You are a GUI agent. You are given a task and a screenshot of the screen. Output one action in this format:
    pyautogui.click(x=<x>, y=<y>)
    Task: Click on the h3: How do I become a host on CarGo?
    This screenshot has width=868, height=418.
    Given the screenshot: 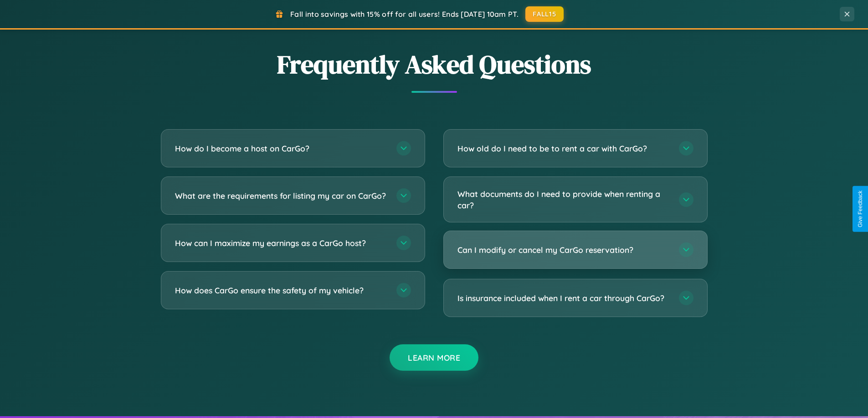 What is the action you would take?
    pyautogui.click(x=281, y=149)
    